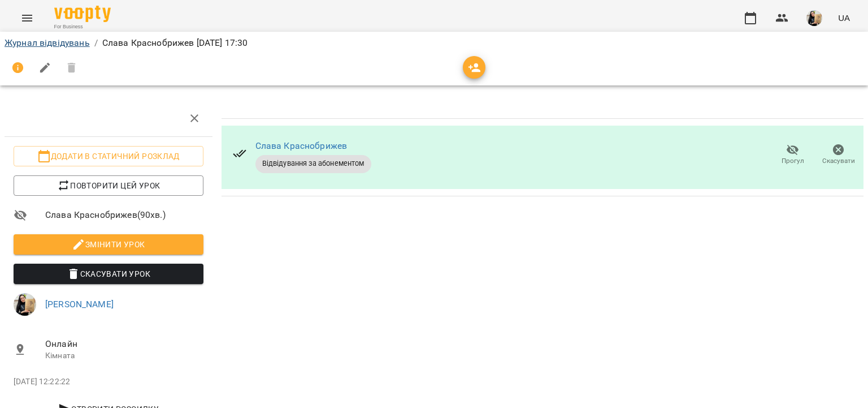 The image size is (868, 408). What do you see at coordinates (108, 274) in the screenshot?
I see `button: Скасувати Урок` at bounding box center [108, 274].